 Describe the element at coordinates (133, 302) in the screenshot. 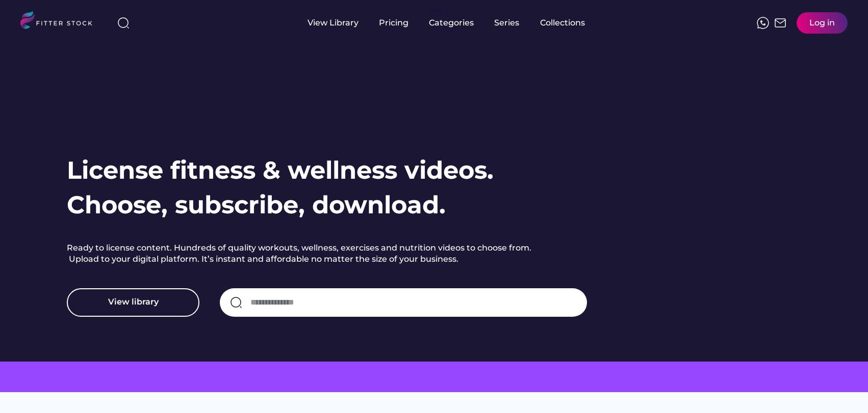

I see `button: View library` at that location.